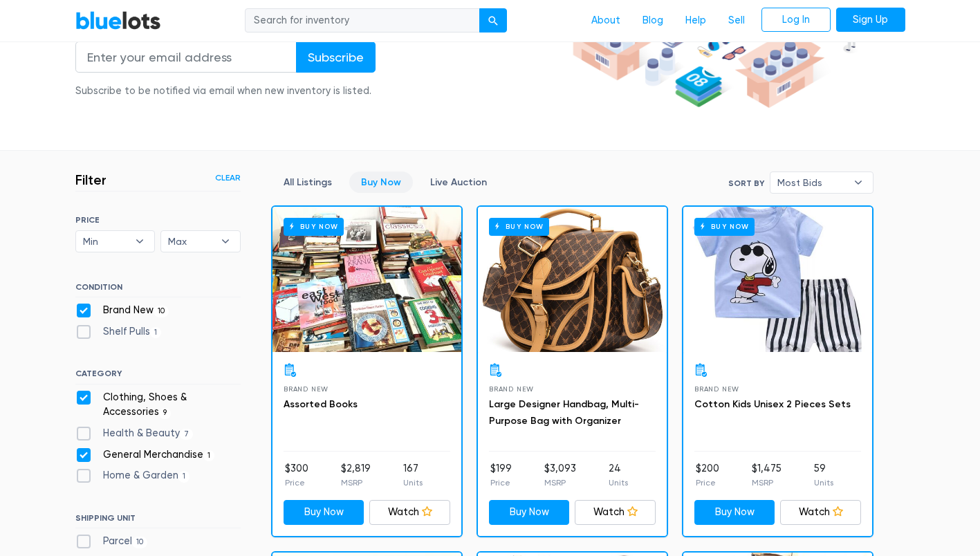 The width and height of the screenshot is (980, 556). I want to click on h3: Filter, so click(90, 180).